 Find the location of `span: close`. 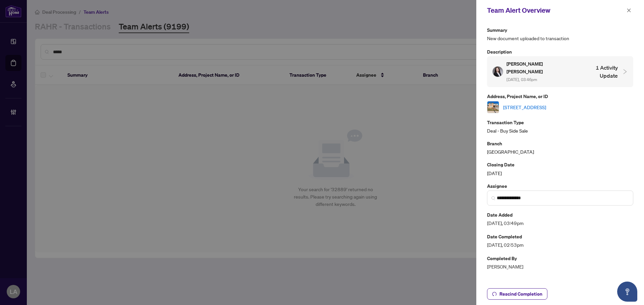

span: close is located at coordinates (628, 10).